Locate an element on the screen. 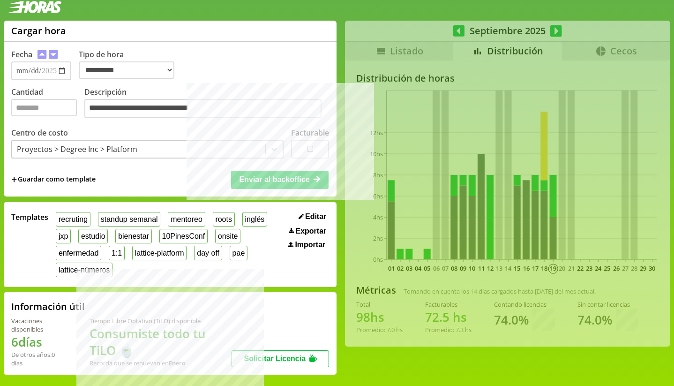  div: Recordá que se renuevan en is located at coordinates (160, 363).